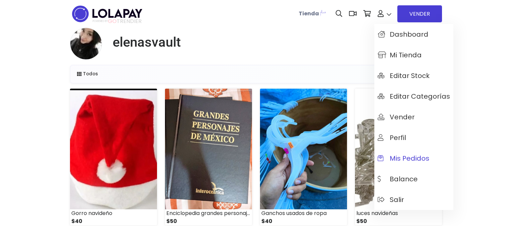 This screenshot has width=512, height=226. Describe the element at coordinates (144, 42) in the screenshot. I see `a: elenasvault` at that location.